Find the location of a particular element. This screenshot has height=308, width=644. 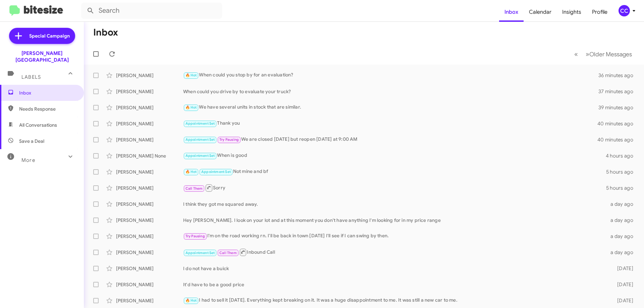

div: I think they got me squared away. is located at coordinates (395, 204).